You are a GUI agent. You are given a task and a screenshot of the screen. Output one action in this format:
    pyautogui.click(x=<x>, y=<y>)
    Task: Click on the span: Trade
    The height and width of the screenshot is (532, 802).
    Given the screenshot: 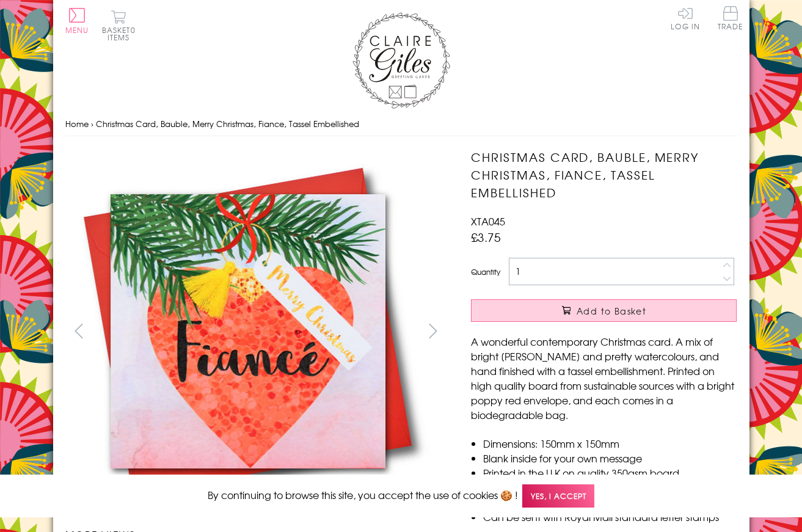 What is the action you would take?
    pyautogui.click(x=730, y=18)
    